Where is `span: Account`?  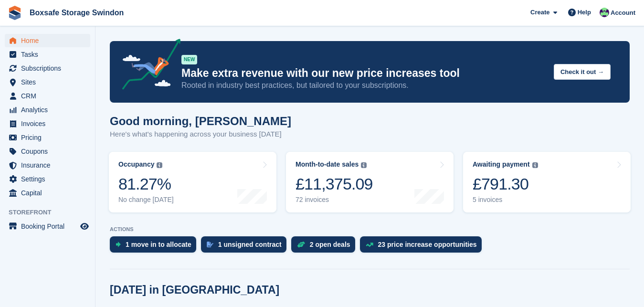 span: Account is located at coordinates (623, 13).